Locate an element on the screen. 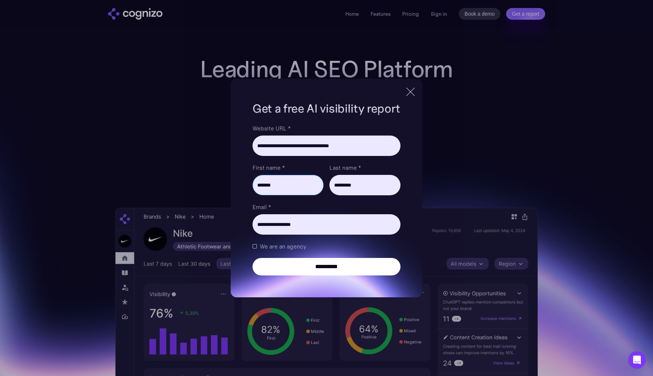  label: First name * is located at coordinates (288, 168).